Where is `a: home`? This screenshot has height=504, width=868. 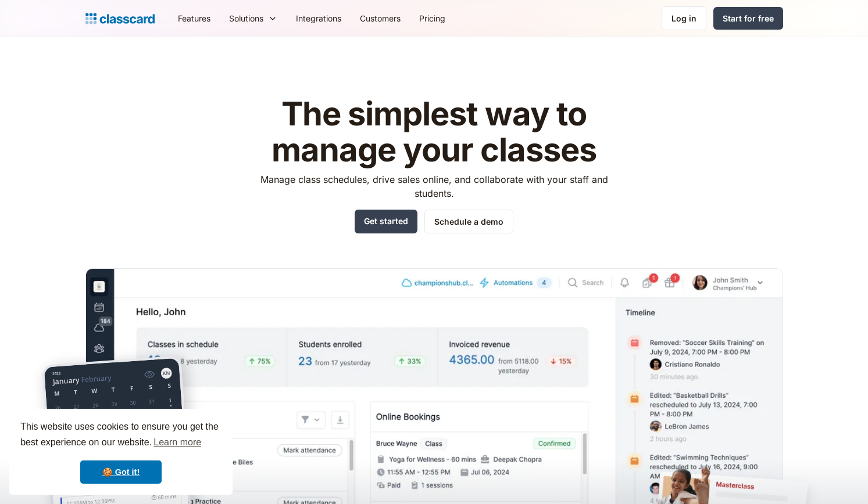 a: home is located at coordinates (120, 18).